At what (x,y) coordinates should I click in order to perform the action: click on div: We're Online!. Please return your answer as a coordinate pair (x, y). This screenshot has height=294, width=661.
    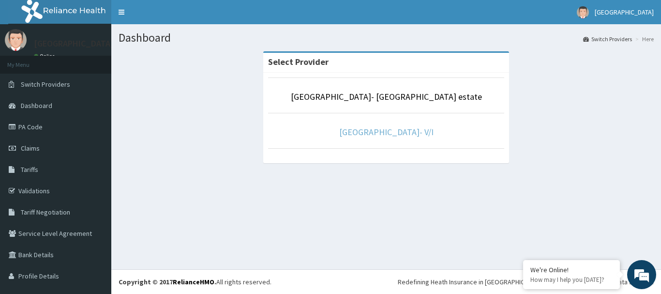
    Looking at the image, I should click on (571, 269).